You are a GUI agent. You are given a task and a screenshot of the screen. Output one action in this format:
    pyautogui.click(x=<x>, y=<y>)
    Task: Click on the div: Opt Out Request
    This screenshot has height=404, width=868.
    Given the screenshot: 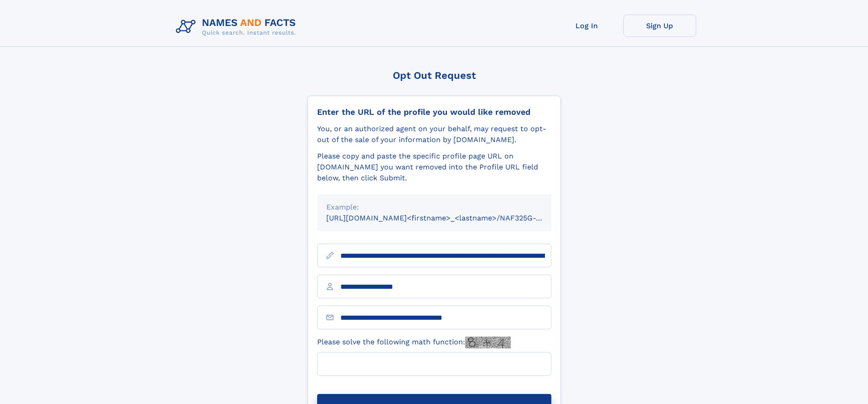 What is the action you would take?
    pyautogui.click(x=434, y=75)
    